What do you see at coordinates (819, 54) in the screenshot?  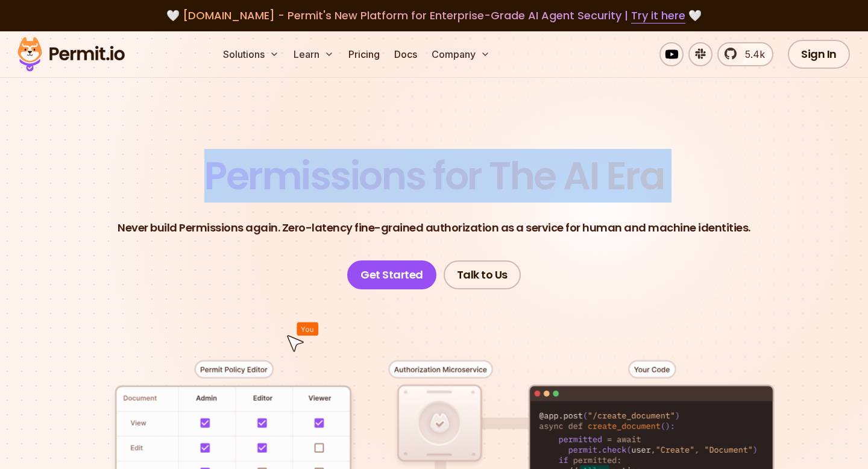 I see `a: Sign In` at bounding box center [819, 54].